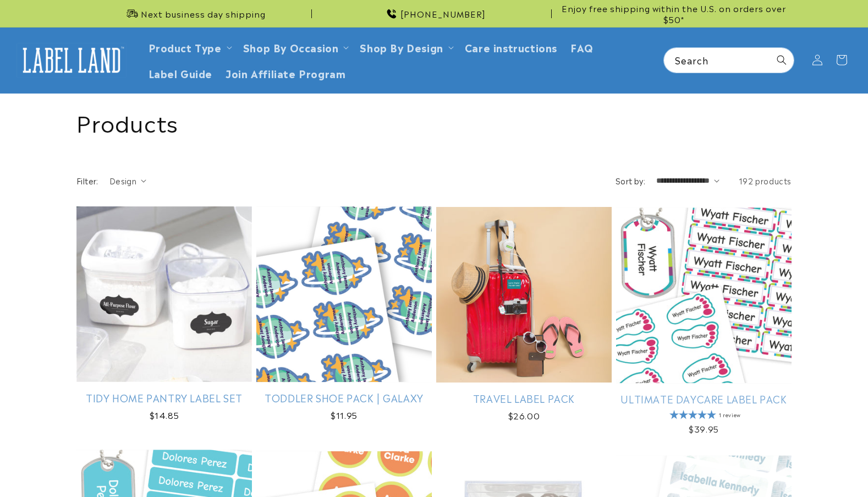 Image resolution: width=868 pixels, height=497 pixels. Describe the element at coordinates (88, 181) in the screenshot. I see `h2: Filter:` at that location.